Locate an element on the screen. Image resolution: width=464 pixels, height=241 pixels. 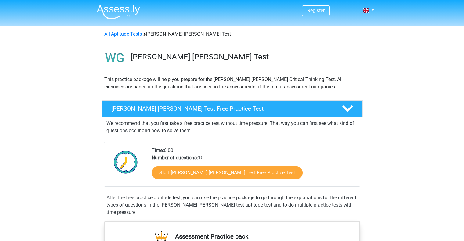
b: Number of questions: is located at coordinates (175, 158).